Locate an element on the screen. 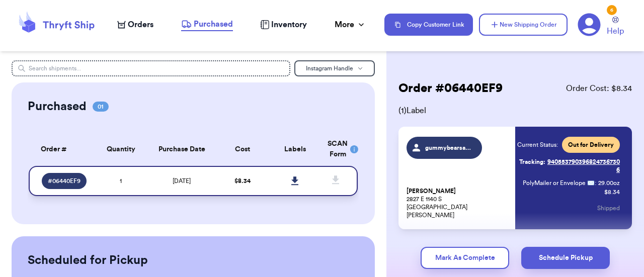 This screenshot has width=644, height=277. div: SCAN Form is located at coordinates (336, 149).